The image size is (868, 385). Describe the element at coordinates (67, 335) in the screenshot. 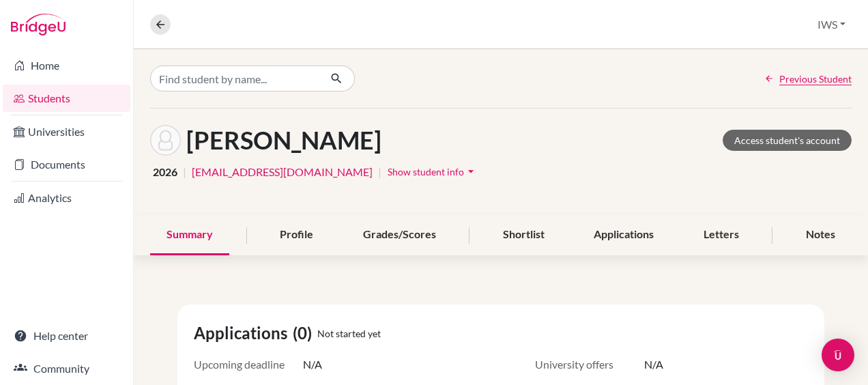

I see `a: Help center` at that location.